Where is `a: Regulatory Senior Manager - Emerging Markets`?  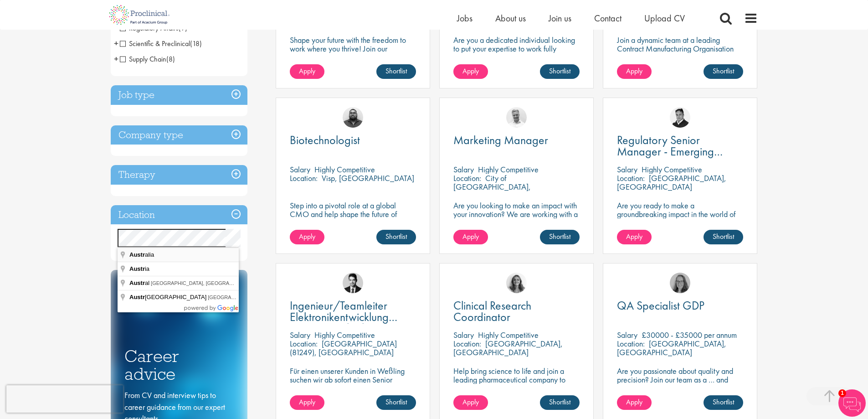
a: Regulatory Senior Manager - Emerging Markets is located at coordinates (680, 146).